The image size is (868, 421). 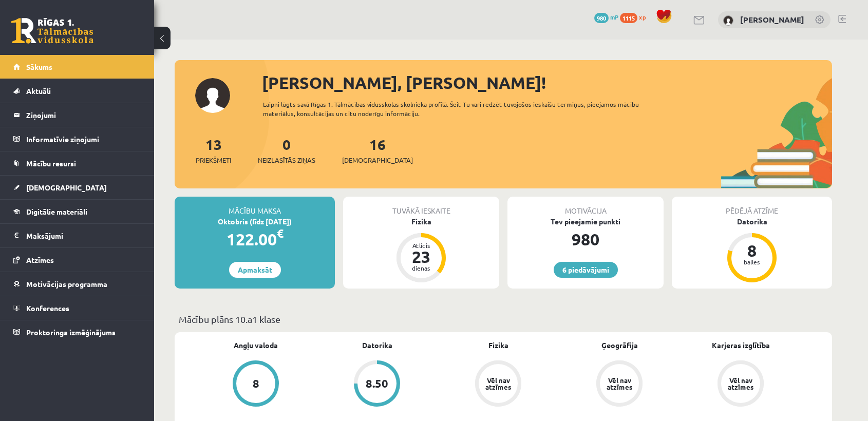 What do you see at coordinates (586, 207) in the screenshot?
I see `div: Motivācija` at bounding box center [586, 207].